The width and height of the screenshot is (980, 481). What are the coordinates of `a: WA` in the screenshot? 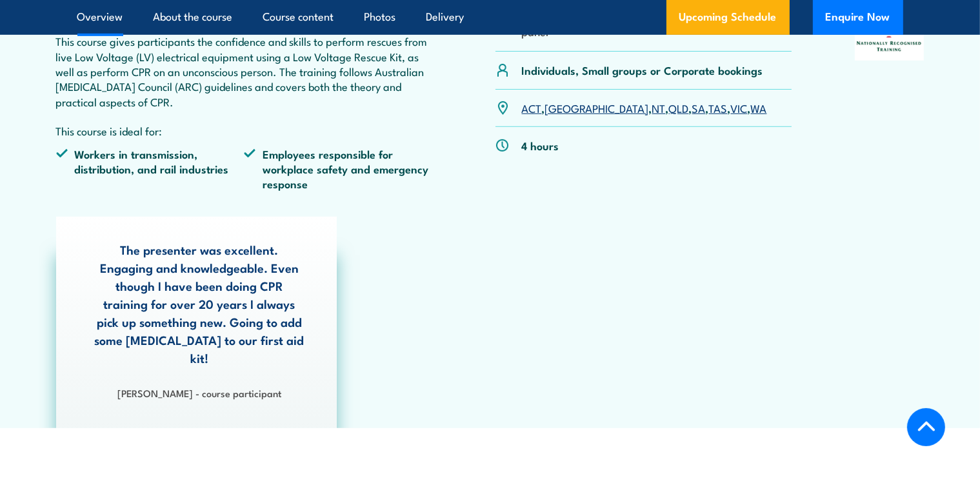 It's located at (758, 108).